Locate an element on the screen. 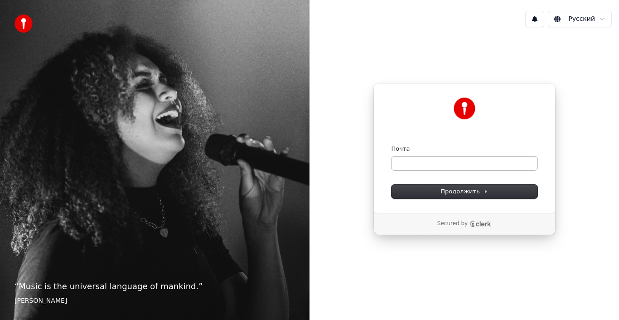 Image resolution: width=619 pixels, height=320 pixels. p: “ Music is the universal language of mankind. ” is located at coordinates (155, 286).